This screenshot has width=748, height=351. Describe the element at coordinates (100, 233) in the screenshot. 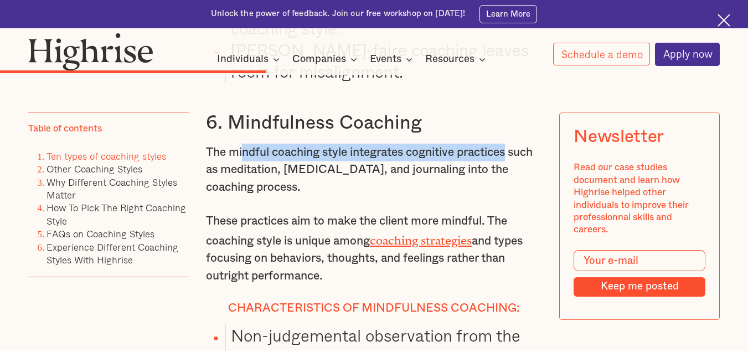

I see `a: FAQs on Coaching Styles` at that location.